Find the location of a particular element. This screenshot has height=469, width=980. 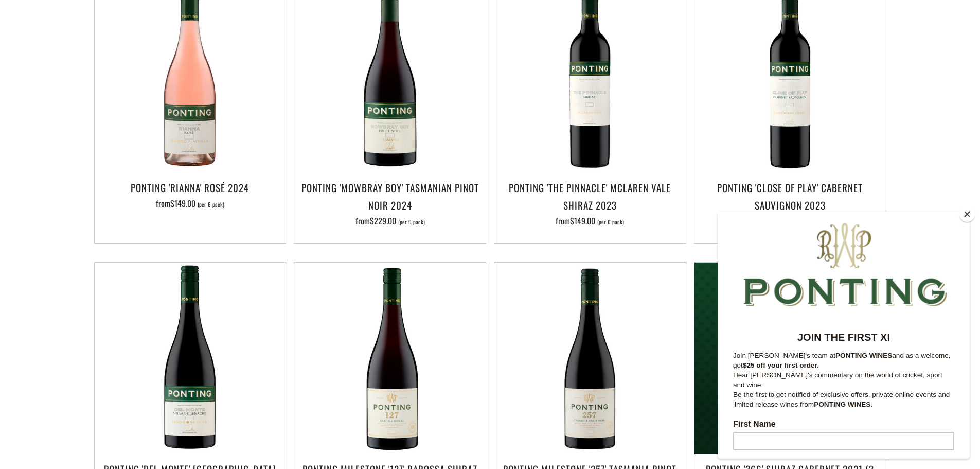

a: Ponting 'Close of Play' Cabernet Sauvignon 2023 from$149.00 (per 6 pack) is located at coordinates (791, 205).